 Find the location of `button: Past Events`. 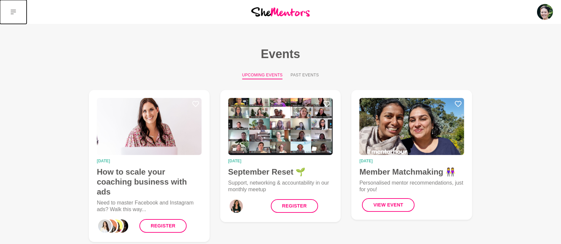

button: Past Events is located at coordinates (304, 76).